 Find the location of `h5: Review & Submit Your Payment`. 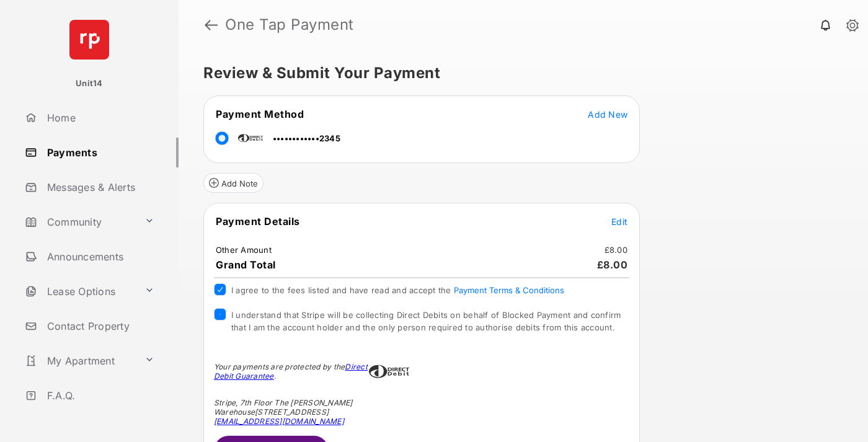

h5: Review & Submit Your Payment is located at coordinates (518, 73).